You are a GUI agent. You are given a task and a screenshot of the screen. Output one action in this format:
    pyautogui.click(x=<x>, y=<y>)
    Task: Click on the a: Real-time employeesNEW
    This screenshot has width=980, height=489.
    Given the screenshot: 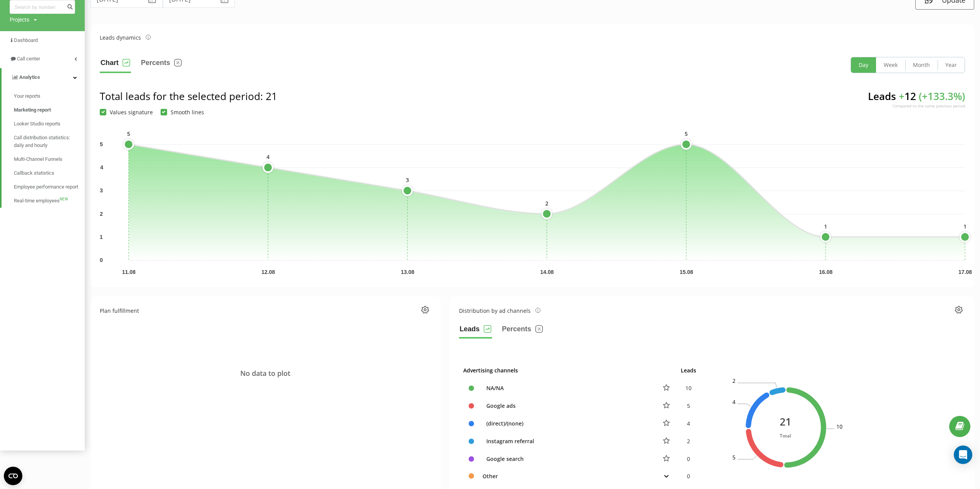 What is the action you would take?
    pyautogui.click(x=50, y=201)
    